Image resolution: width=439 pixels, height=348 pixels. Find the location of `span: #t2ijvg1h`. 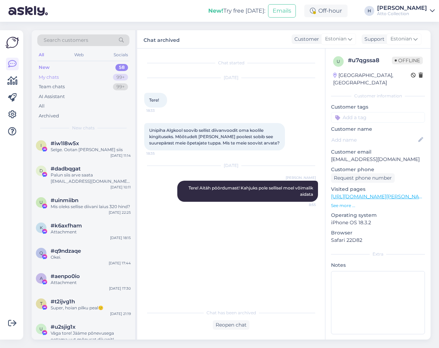

span: #t2ijvg1h is located at coordinates (63, 302).